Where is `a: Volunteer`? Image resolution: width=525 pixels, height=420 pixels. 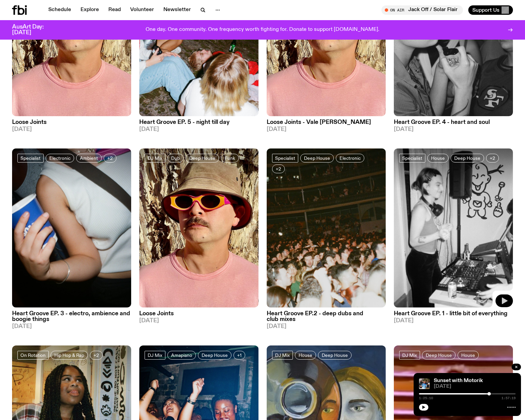 a: Volunteer is located at coordinates (142, 10).